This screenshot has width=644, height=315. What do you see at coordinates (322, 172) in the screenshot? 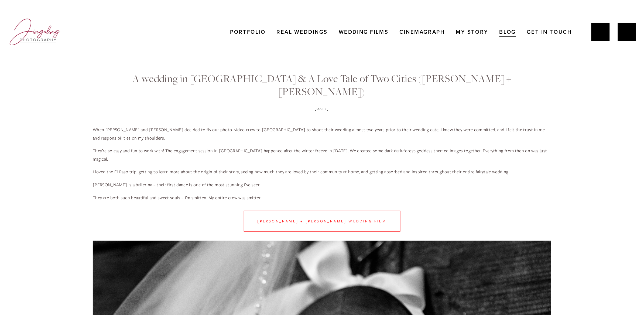
I see `p: I loved the El Paso trip, getting to learn more about the origin of their story, seeing how much ...` at bounding box center [322, 172].